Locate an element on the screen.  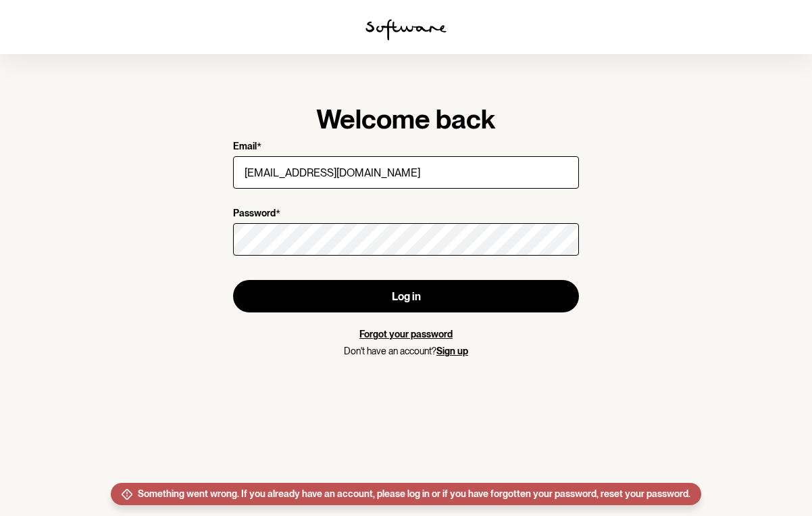
p: Don't have an account? is located at coordinates (406, 351).